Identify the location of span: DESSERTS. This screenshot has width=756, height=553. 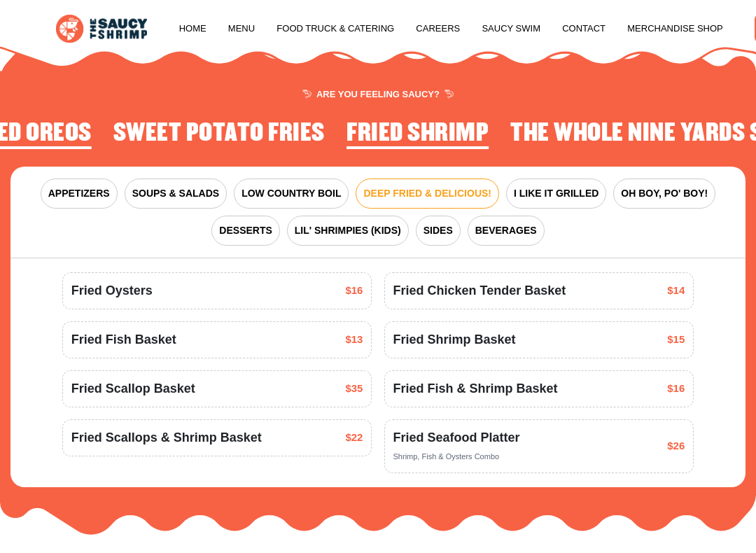
(245, 230).